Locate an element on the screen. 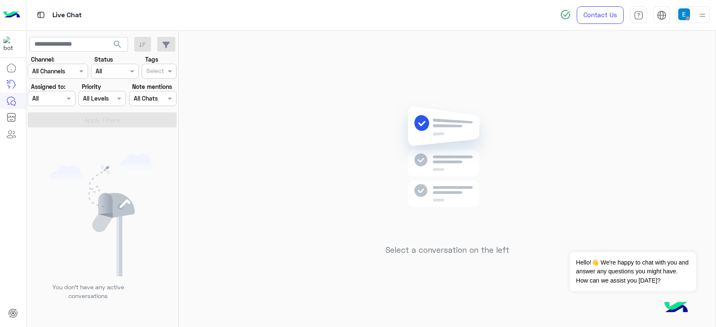 The height and width of the screenshot is (327, 716). span: Hello!👋 We're happy to chat with you and answer any questions you might have. How can we assist y... is located at coordinates (632, 272).